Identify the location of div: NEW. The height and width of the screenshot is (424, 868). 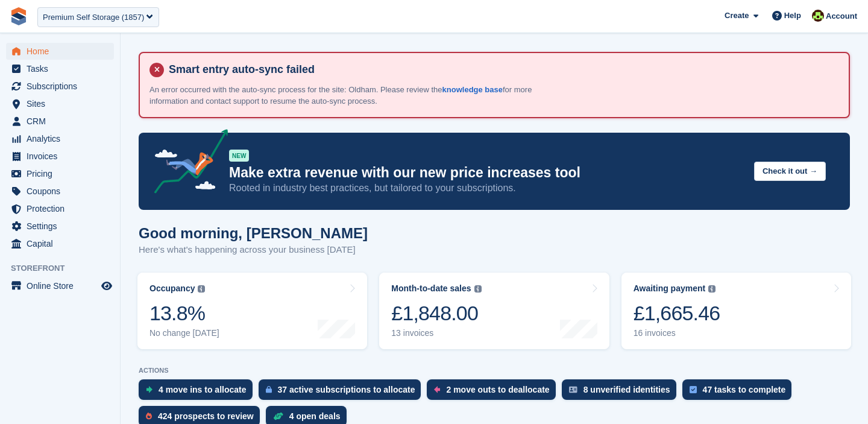
(238, 155).